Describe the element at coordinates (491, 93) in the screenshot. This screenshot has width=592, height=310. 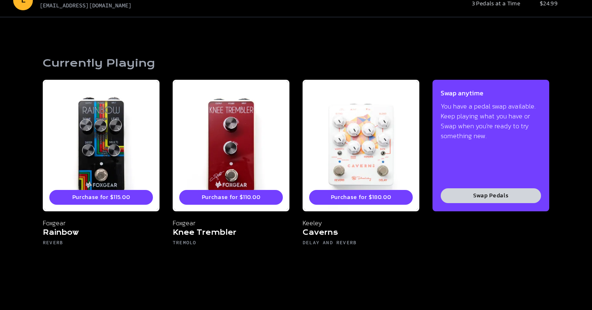
I see `p: Swap anytime` at that location.